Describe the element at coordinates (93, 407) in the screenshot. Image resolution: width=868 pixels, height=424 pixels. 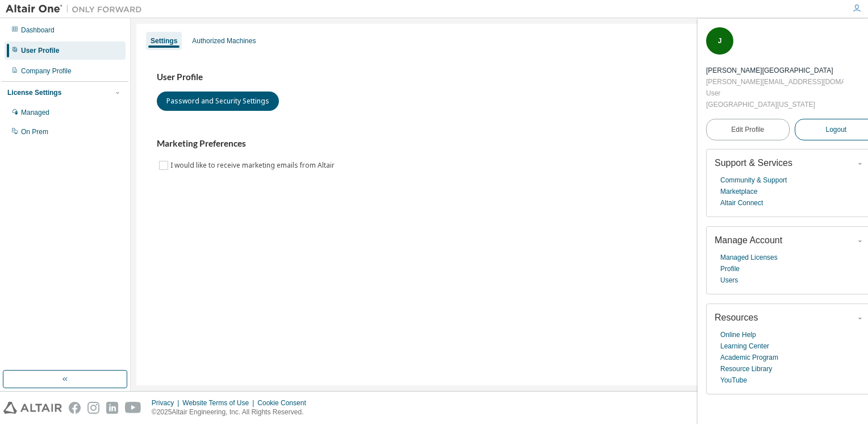
I see `img: instagram.svg` at that location.